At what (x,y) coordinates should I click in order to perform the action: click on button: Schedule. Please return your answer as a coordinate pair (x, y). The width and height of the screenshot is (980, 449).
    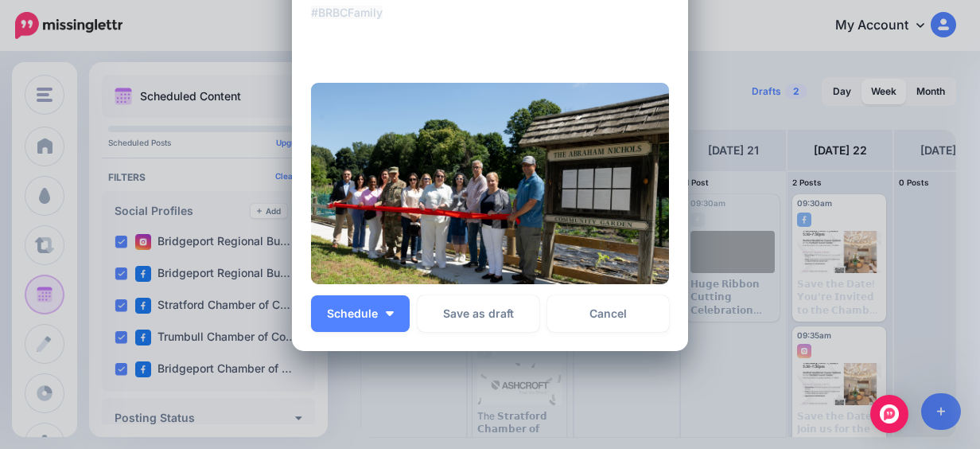
    Looking at the image, I should click on (360, 313).